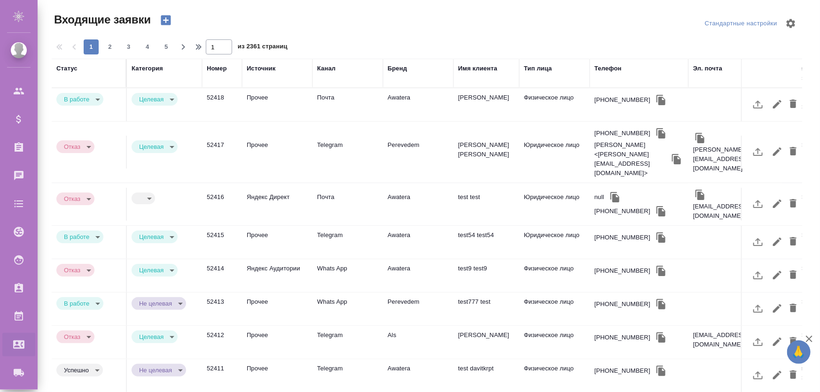  What do you see at coordinates (486, 204) in the screenshot?
I see `td: test test` at bounding box center [486, 204].